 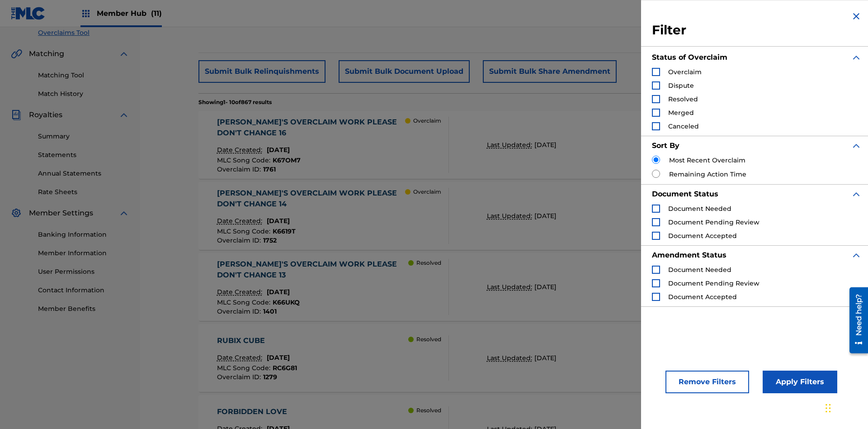 What do you see at coordinates (270, 240) in the screenshot?
I see `span: 1752` at bounding box center [270, 240].